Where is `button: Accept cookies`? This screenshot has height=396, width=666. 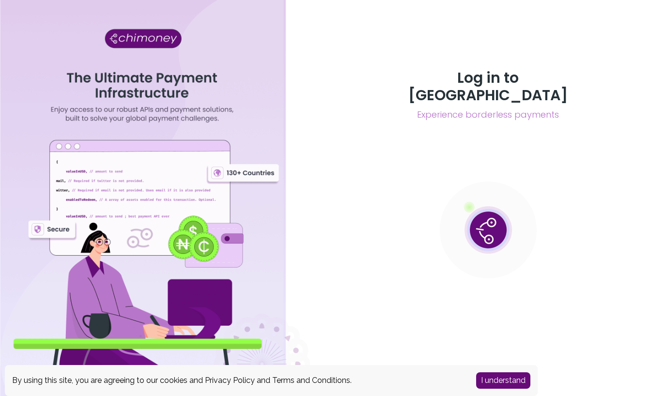
button: Accept cookies is located at coordinates (504, 381).